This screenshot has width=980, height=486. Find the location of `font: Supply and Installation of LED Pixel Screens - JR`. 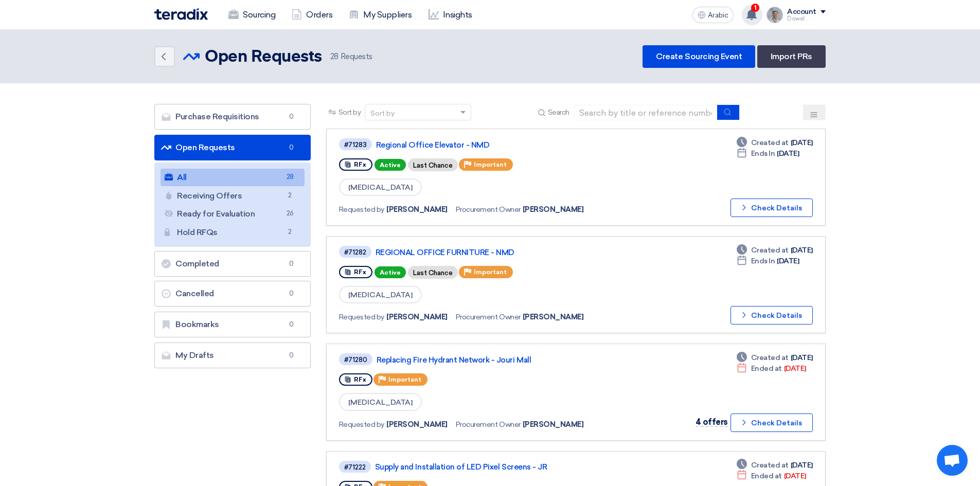

font: Supply and Installation of LED Pixel Screens - JR is located at coordinates (461, 467).